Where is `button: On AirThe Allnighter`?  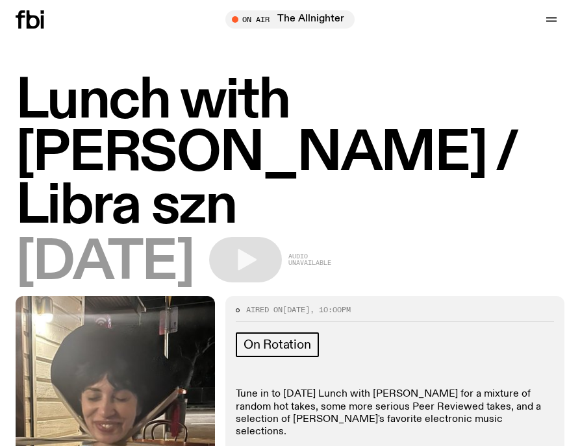
button: On AirThe Allnighter is located at coordinates (290, 19).